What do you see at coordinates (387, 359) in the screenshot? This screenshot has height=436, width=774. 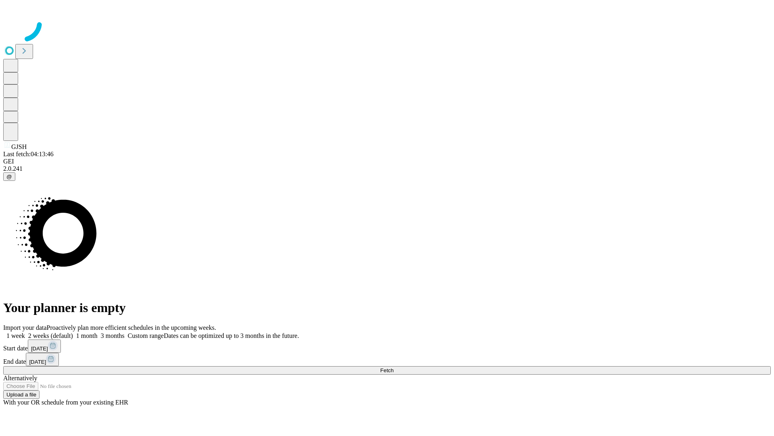 I see `div: End date` at bounding box center [387, 359].